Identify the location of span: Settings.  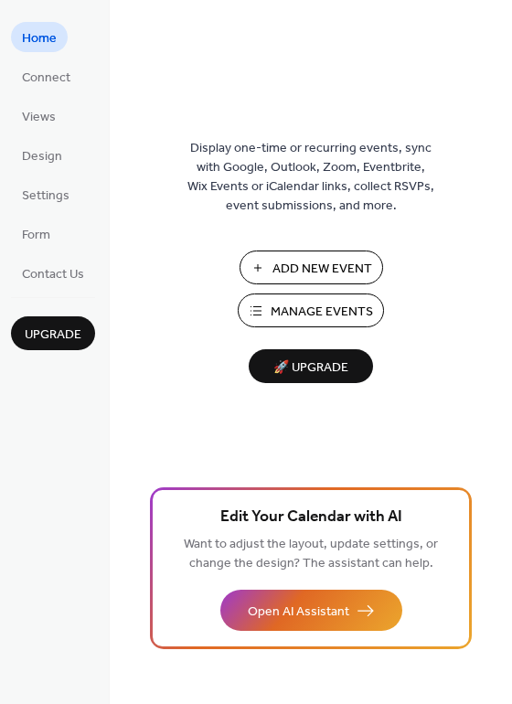
(46, 196).